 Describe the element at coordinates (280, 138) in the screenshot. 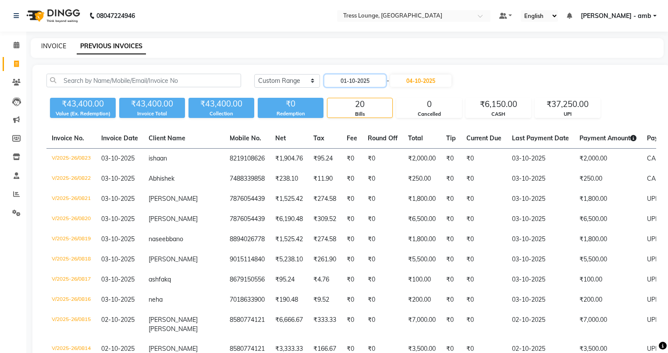

I see `span: Net` at that location.